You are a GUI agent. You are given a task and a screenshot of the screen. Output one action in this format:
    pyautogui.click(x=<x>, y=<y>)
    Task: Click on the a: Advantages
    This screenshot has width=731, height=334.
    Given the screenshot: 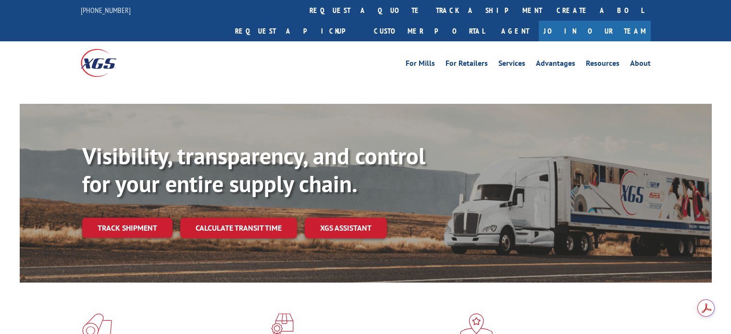 What is the action you would take?
    pyautogui.click(x=555, y=65)
    